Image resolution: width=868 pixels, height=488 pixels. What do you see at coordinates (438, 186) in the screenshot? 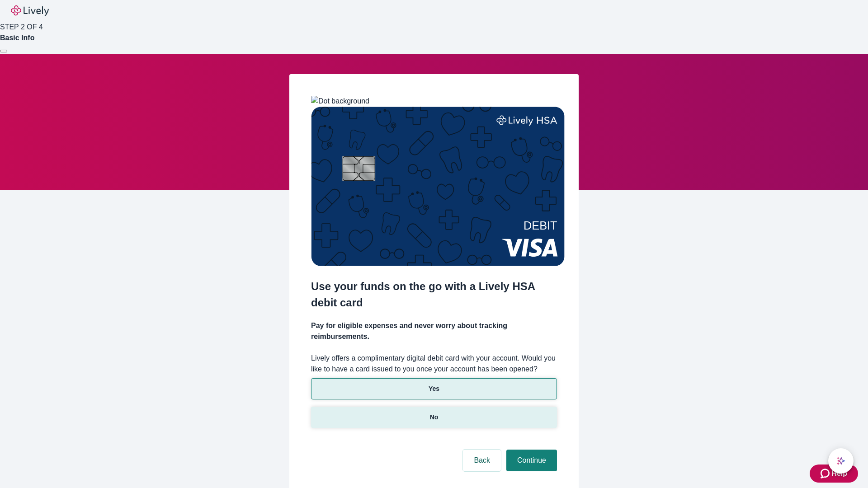
I see `img: Debit card` at bounding box center [438, 186].